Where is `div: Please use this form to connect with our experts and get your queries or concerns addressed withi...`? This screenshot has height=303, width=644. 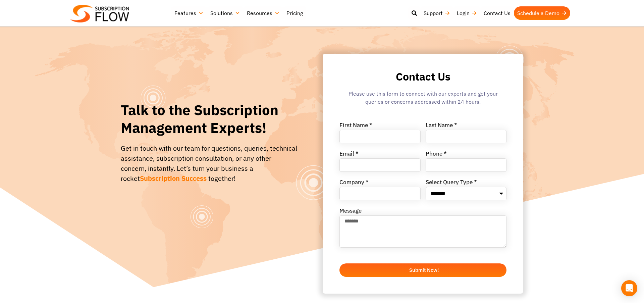
div: Please use this form to connect with our experts and get your queries or concerns addressed withi... is located at coordinates (423, 100).